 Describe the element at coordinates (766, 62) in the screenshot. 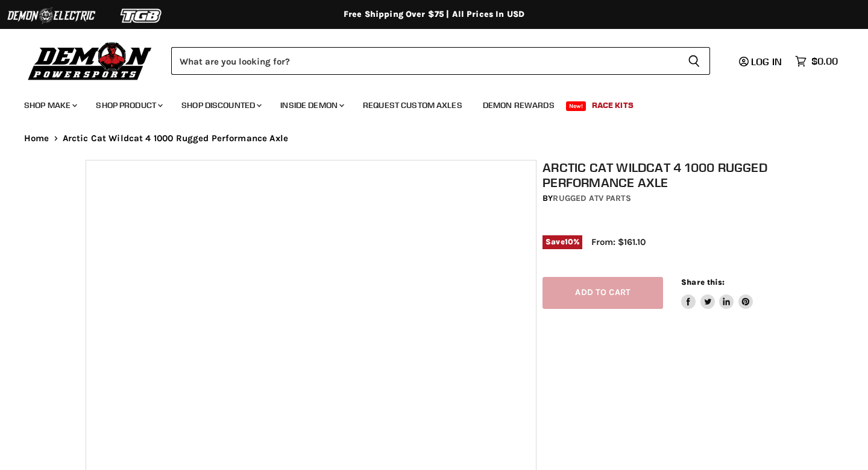

I see `span: Log in` at that location.